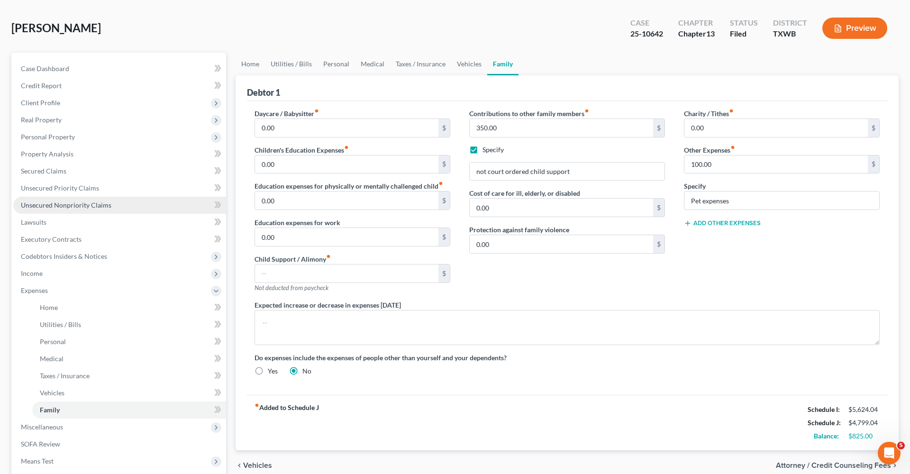 This screenshot has height=474, width=910. I want to click on span: Unsecured Priority Claims, so click(60, 188).